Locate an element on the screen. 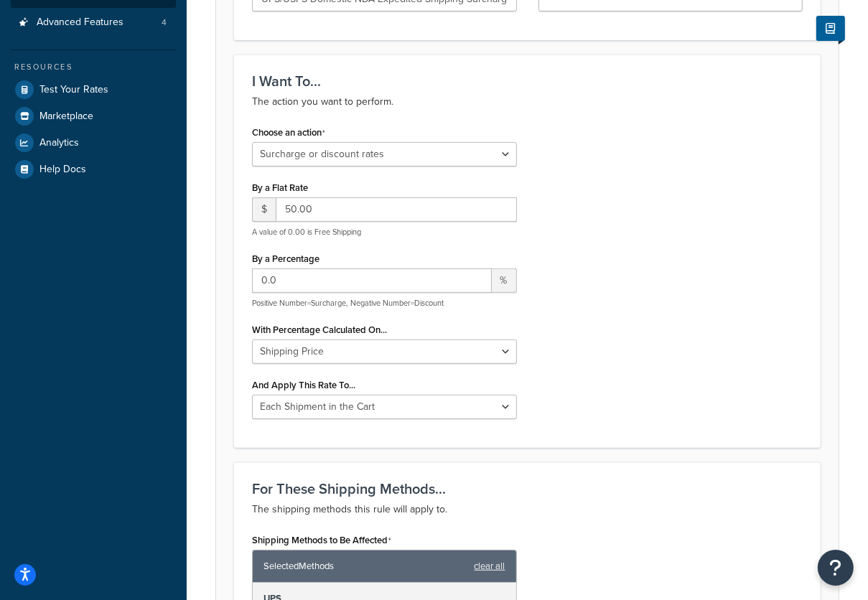 The height and width of the screenshot is (600, 868). li: Analytics is located at coordinates (93, 143).